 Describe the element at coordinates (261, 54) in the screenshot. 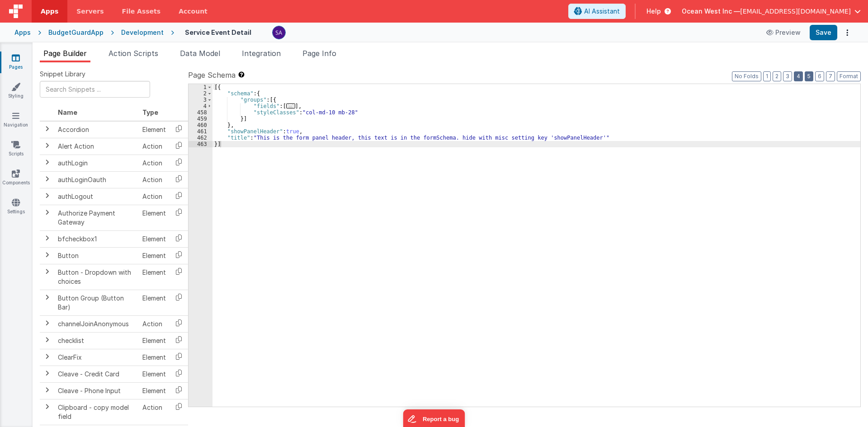

I see `span: Integration` at that location.